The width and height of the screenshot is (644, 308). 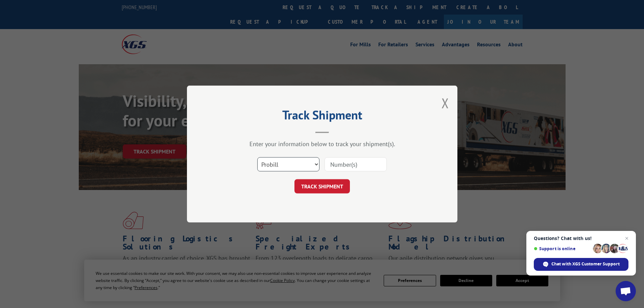 I want to click on span: Questions? Chat with us!, so click(x=581, y=238).